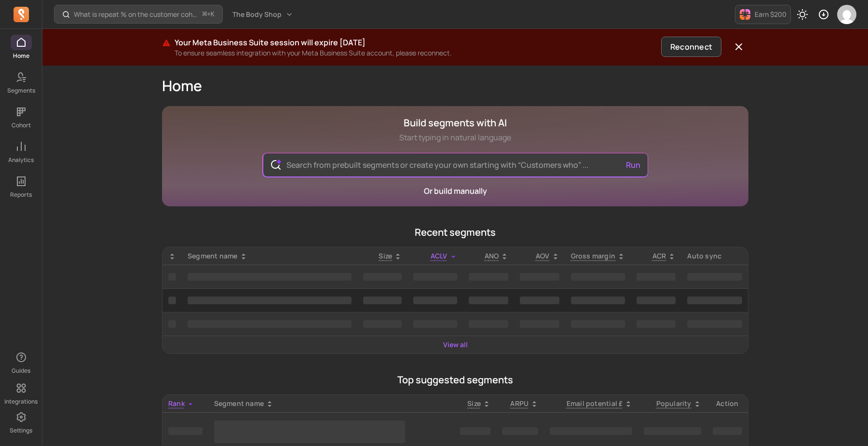 The height and width of the screenshot is (446, 868). Describe the element at coordinates (21, 90) in the screenshot. I see `p: Segments` at that location.